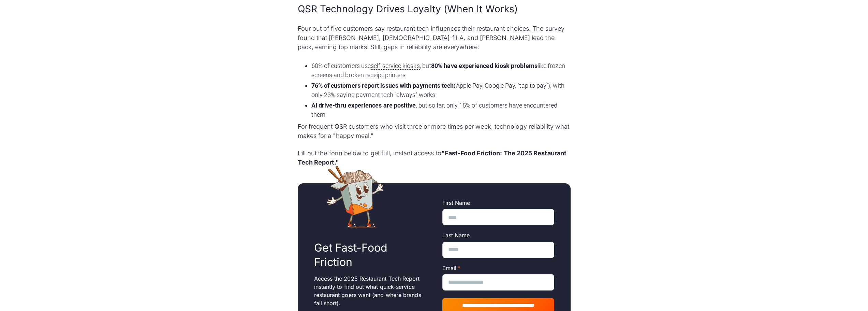 Image resolution: width=868 pixels, height=311 pixels. Describe the element at coordinates (449, 268) in the screenshot. I see `span: Email` at that location.